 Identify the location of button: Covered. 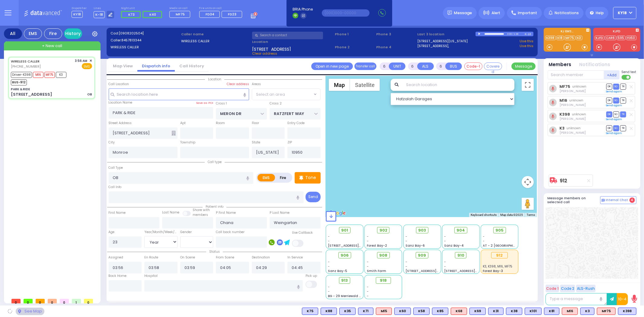
(493, 66).